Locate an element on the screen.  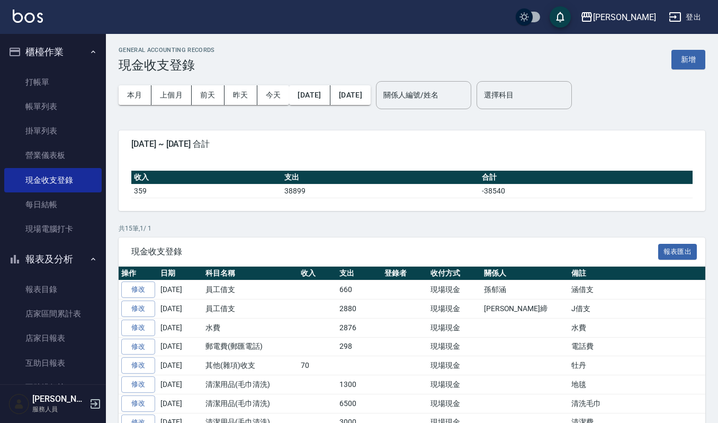
a: 掛單列表 is located at coordinates (53, 131).